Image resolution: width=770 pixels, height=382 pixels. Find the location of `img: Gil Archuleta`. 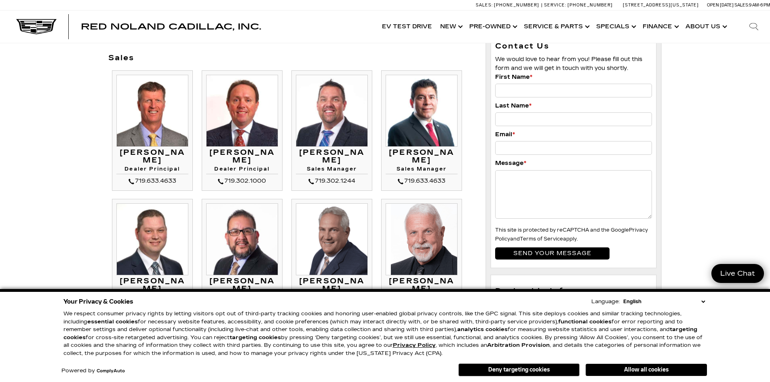

img: Gil Archuleta is located at coordinates (242, 239).